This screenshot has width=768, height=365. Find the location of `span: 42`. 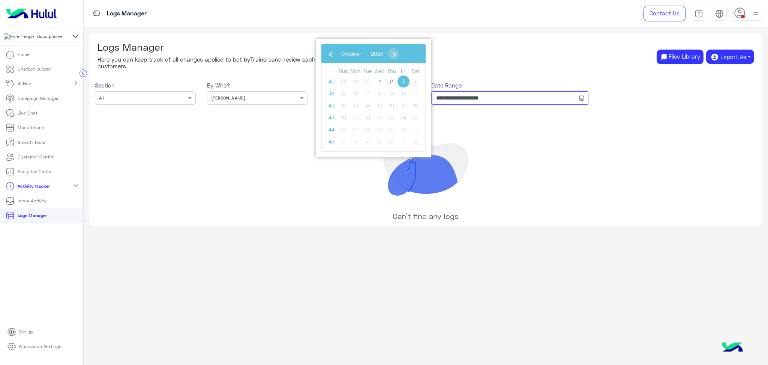

span: 42 is located at coordinates (332, 105).